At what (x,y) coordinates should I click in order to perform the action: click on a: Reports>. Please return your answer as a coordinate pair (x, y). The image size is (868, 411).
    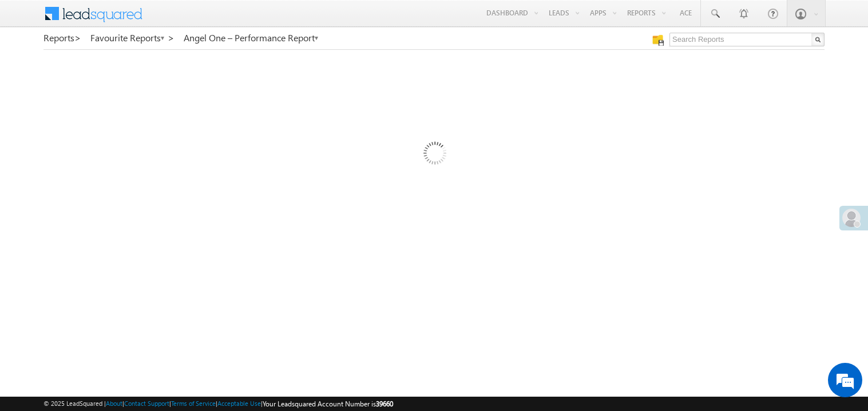
    Looking at the image, I should click on (63, 38).